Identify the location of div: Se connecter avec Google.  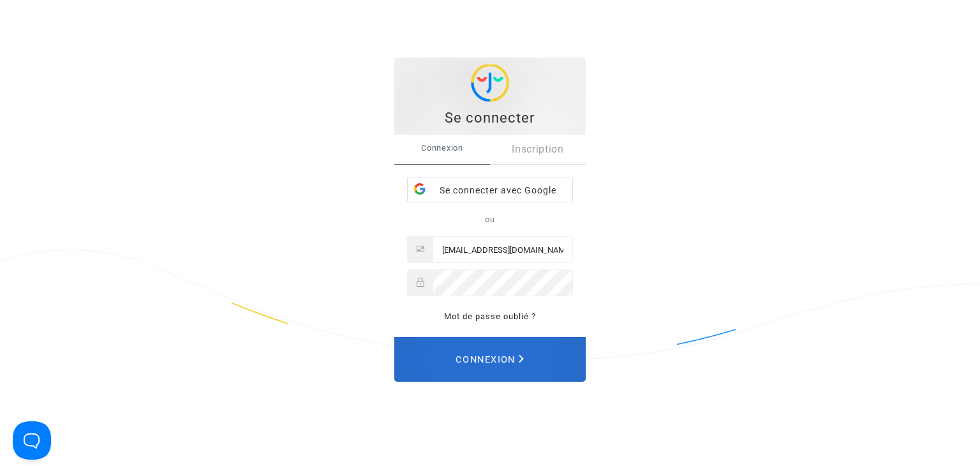
(490, 190).